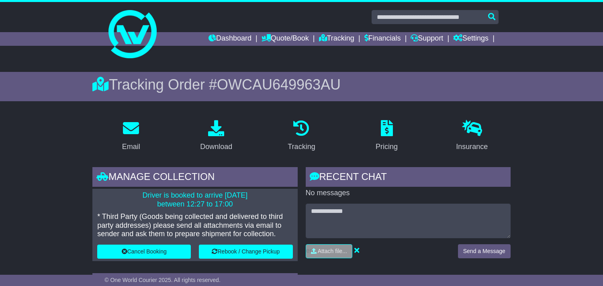  Describe the element at coordinates (162, 280) in the screenshot. I see `span: © One World Courier 2025. All rights reserved.` at that location.